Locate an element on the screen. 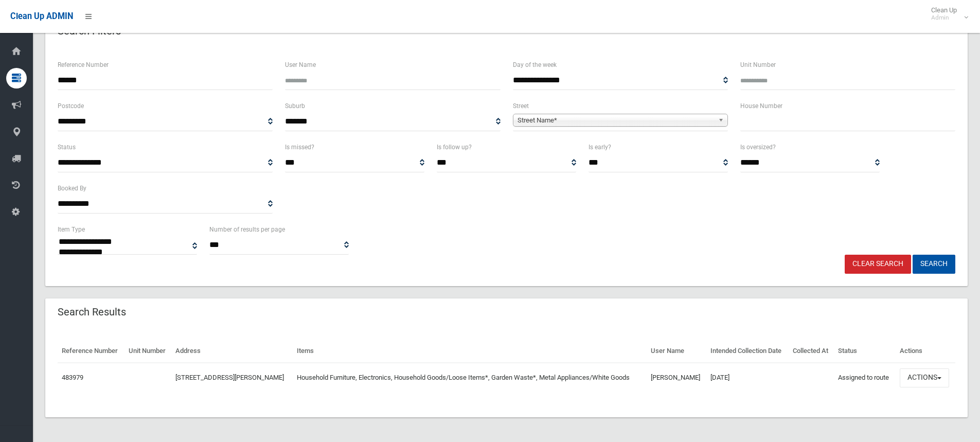 The width and height of the screenshot is (980, 442). th: Status is located at coordinates (864, 351).